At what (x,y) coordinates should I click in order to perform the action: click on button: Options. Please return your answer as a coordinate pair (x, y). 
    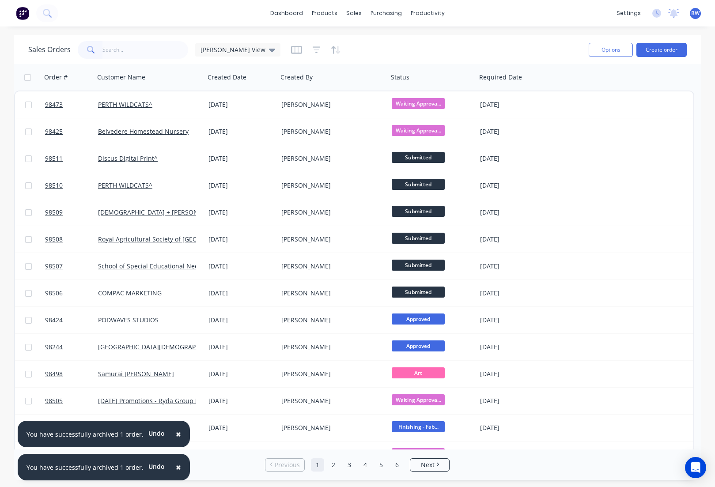
    Looking at the image, I should click on (611, 50).